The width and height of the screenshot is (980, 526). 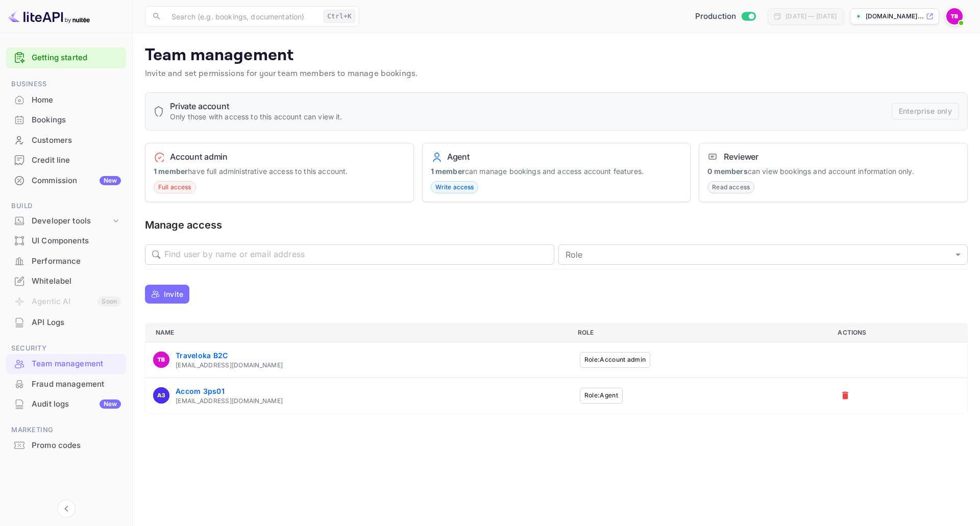 I want to click on button: Role:Account admin, so click(x=615, y=359).